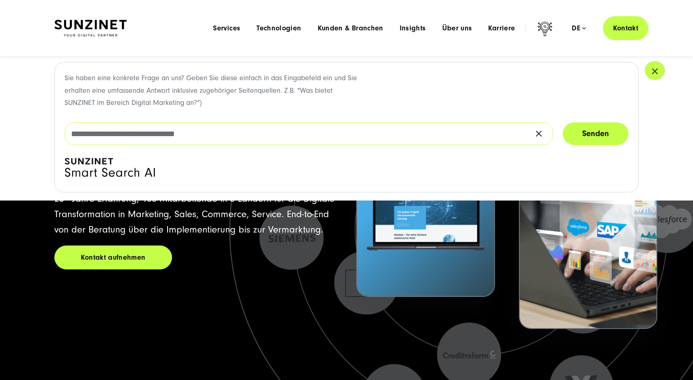  Describe the element at coordinates (457, 28) in the screenshot. I see `a: Über uns` at that location.